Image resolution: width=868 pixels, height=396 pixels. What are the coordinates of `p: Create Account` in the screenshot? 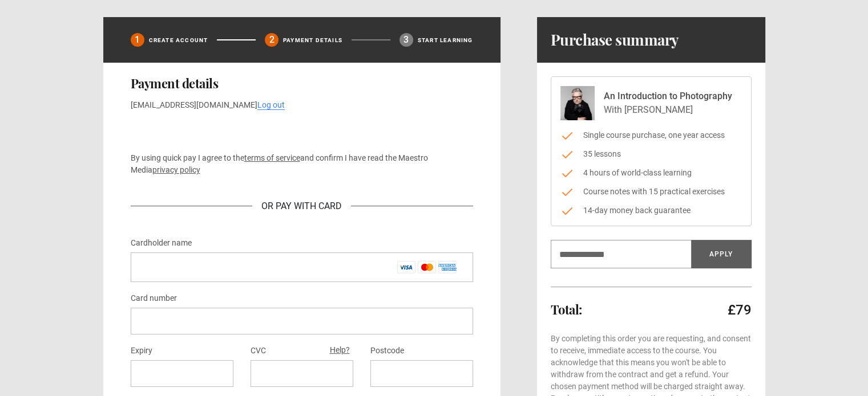 It's located at (179, 40).